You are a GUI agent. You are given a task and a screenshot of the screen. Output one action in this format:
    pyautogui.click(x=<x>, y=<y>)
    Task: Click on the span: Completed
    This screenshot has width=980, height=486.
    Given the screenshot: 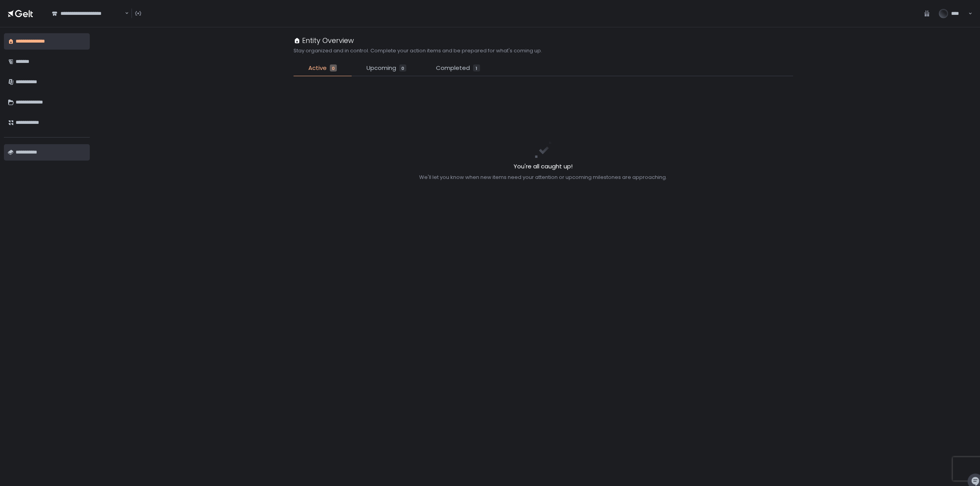 What is the action you would take?
    pyautogui.click(x=453, y=68)
    